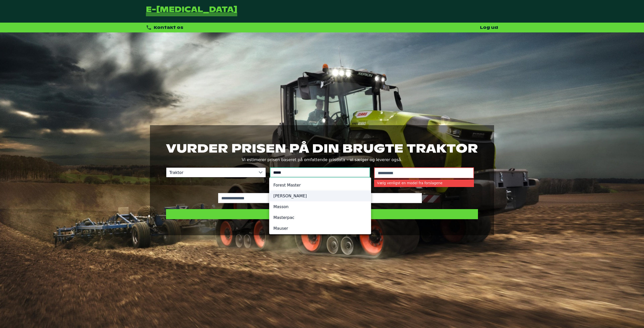  What do you see at coordinates (322, 214) in the screenshot?
I see `button: Estimer pris` at bounding box center [322, 214].